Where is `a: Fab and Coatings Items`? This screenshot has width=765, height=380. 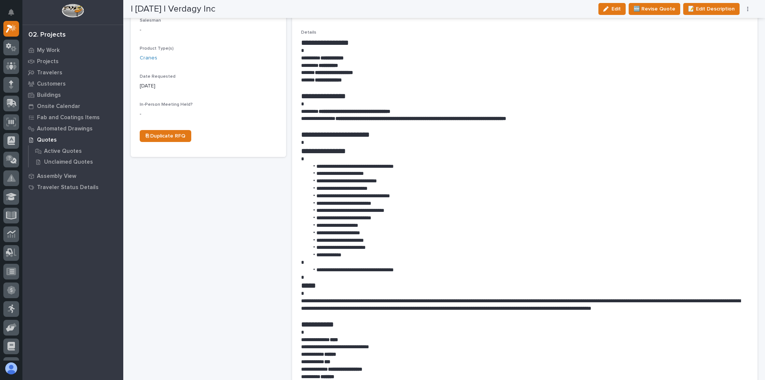 a: Fab and Coatings Items is located at coordinates (73, 117).